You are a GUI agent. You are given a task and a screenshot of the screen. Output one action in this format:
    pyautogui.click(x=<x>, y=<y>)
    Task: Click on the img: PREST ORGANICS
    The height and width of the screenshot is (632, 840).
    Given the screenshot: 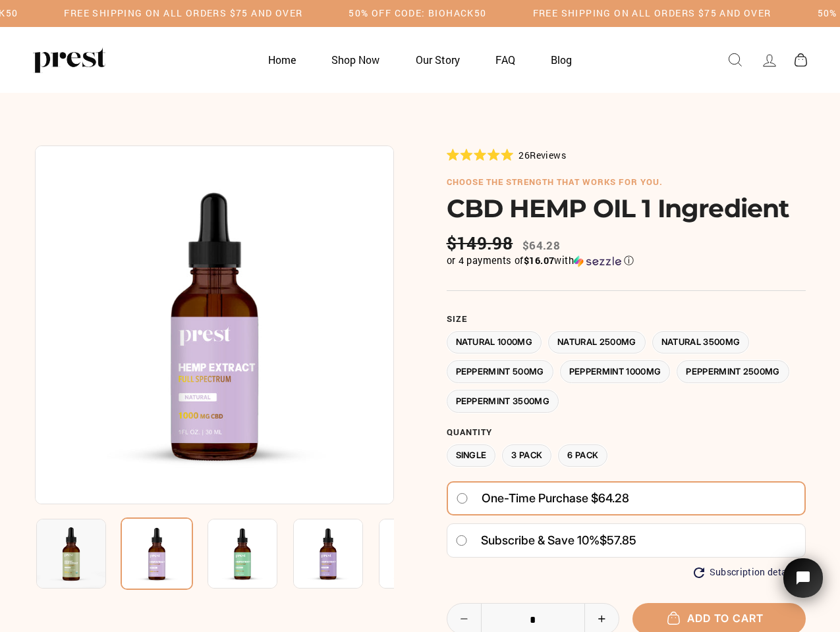 What is the action you would take?
    pyautogui.click(x=69, y=60)
    